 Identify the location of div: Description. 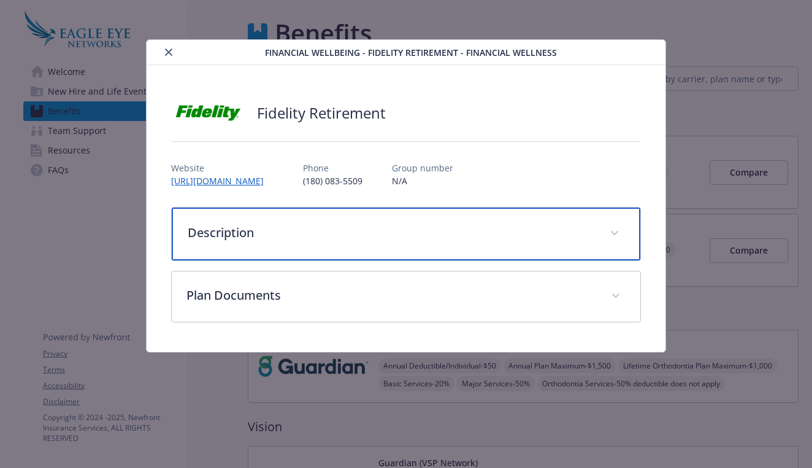
(406, 234).